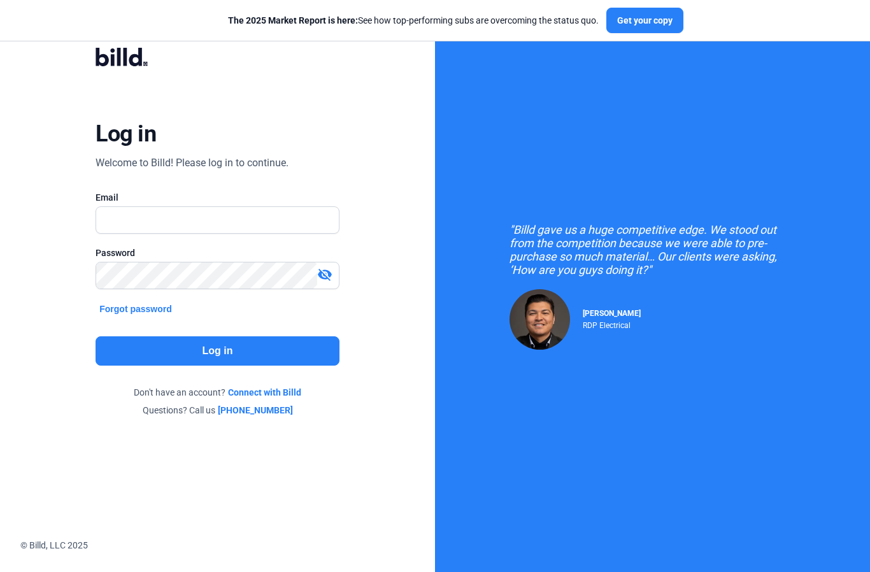 The width and height of the screenshot is (870, 572). What do you see at coordinates (652, 250) in the screenshot?
I see `div: "Billd gave us a huge competitive edge. We stood out from the competition because we were able to...` at bounding box center [652, 250].